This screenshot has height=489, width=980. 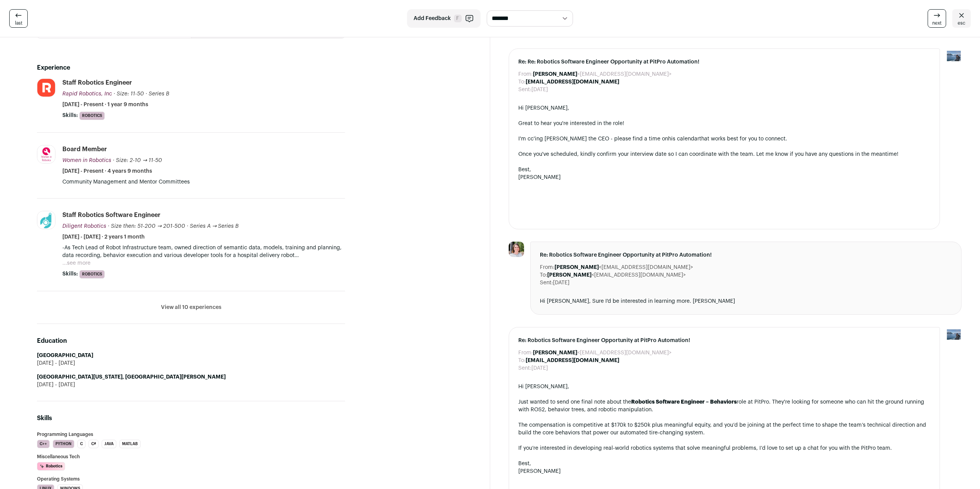 I want to click on div: Staff Robotics Software Engineer, so click(x=111, y=216).